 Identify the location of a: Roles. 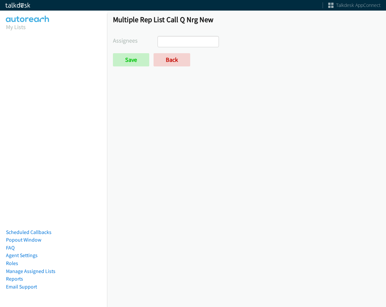
(12, 263).